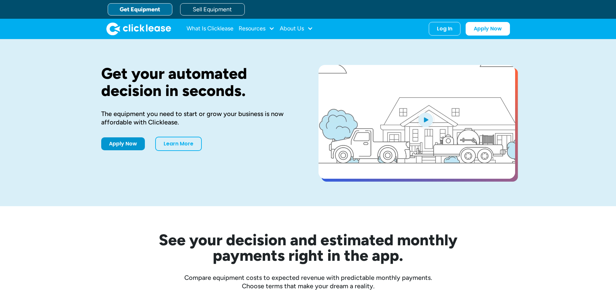  Describe the element at coordinates (308, 248) in the screenshot. I see `h2: See your decision and estimated monthly payments right in the app.` at that location.